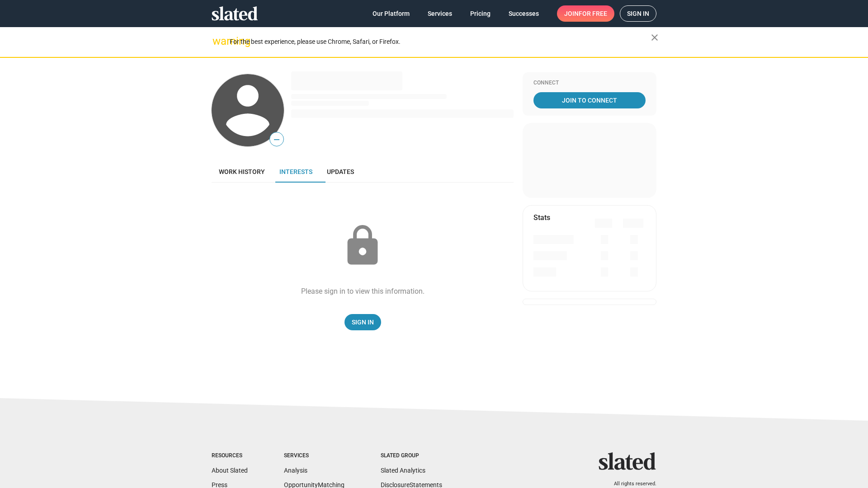 Image resolution: width=868 pixels, height=488 pixels. I want to click on span: Join To Connect, so click(590, 100).